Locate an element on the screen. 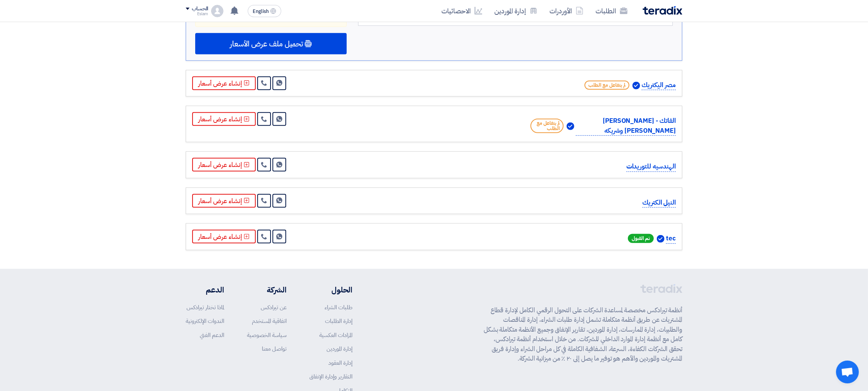  a: المزادات العكسية is located at coordinates (336, 335).